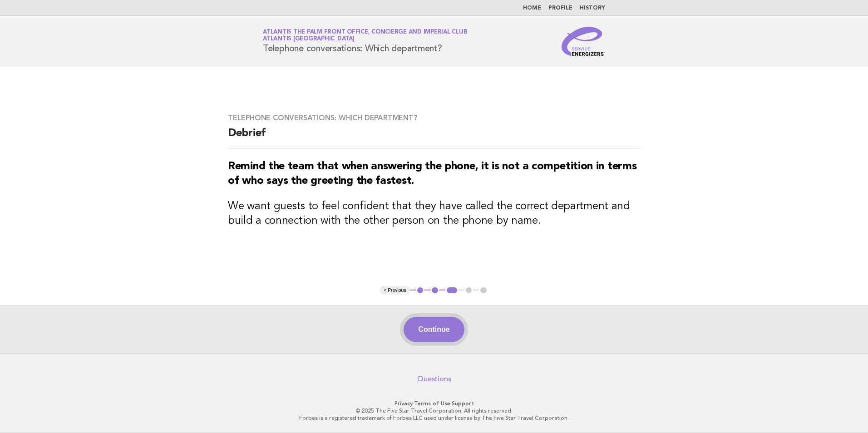  Describe the element at coordinates (432, 404) in the screenshot. I see `a: Terms of Use` at that location.